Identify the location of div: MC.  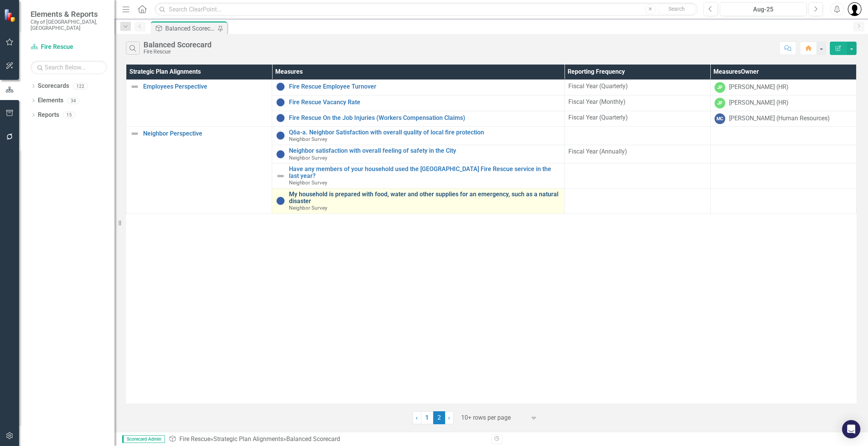
(720, 119).